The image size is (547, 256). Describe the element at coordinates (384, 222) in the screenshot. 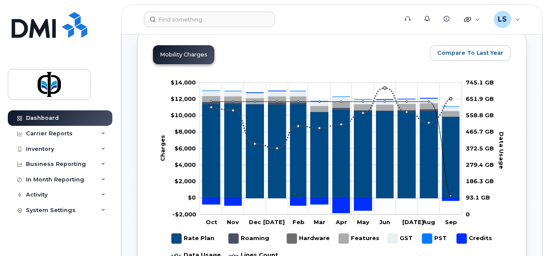

I see `tspan: Jun` at that location.